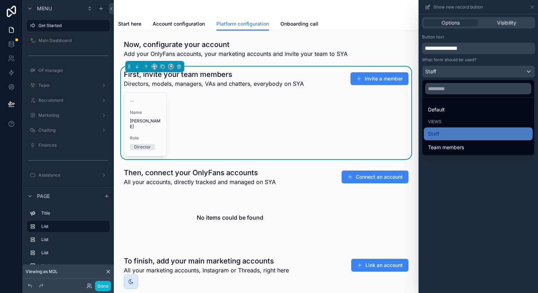 Image resolution: width=538 pixels, height=293 pixels. Describe the element at coordinates (73, 71) in the screenshot. I see `label: OF manager` at that location.